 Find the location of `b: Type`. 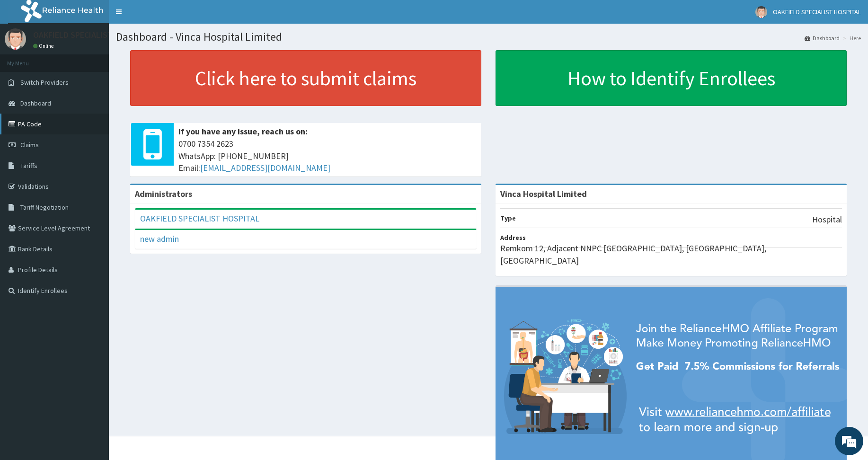

b: Type is located at coordinates (508, 218).